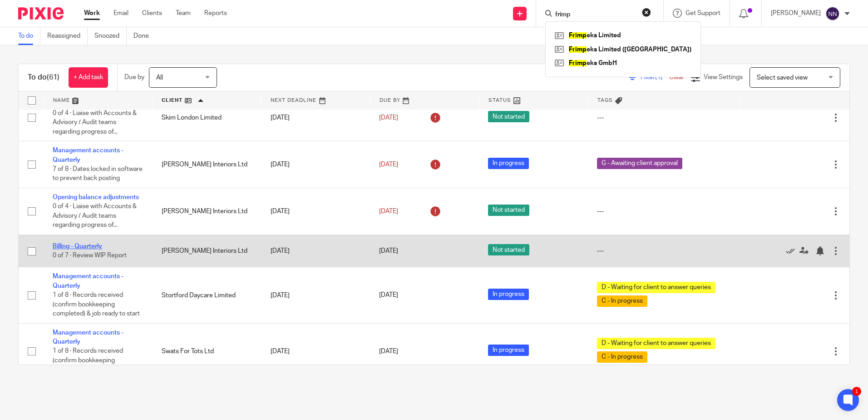  Describe the element at coordinates (135, 77) in the screenshot. I see `p: Due by` at that location.